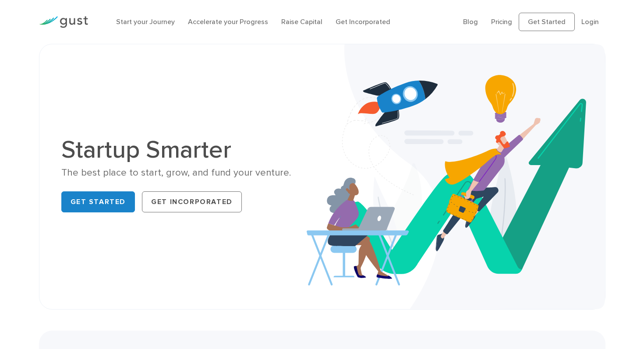 The image size is (644, 349). Describe the element at coordinates (63, 22) in the screenshot. I see `img: Gust Logo` at that location.